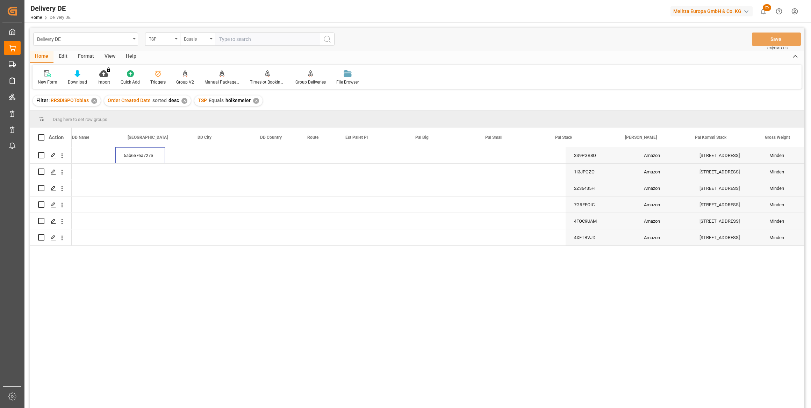 This screenshot has height=408, width=811. I want to click on div: View, so click(110, 57).